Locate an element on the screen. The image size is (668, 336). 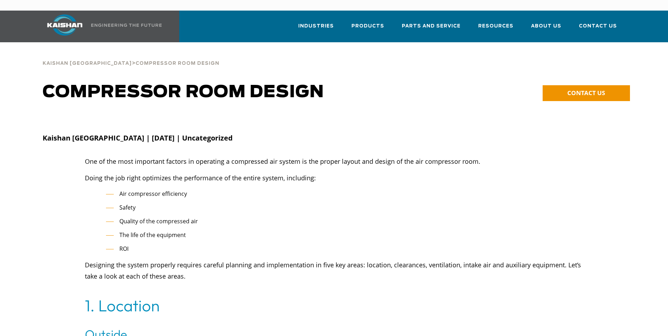
a: Contact Us is located at coordinates (598, 29).